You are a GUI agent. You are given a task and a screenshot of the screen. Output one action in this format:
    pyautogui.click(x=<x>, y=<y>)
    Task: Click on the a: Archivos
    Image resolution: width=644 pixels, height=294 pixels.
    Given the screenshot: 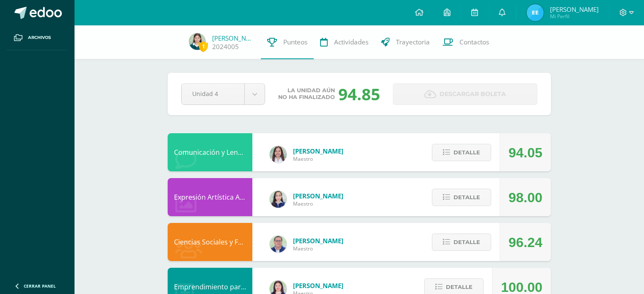 What is the action you would take?
    pyautogui.click(x=37, y=38)
    